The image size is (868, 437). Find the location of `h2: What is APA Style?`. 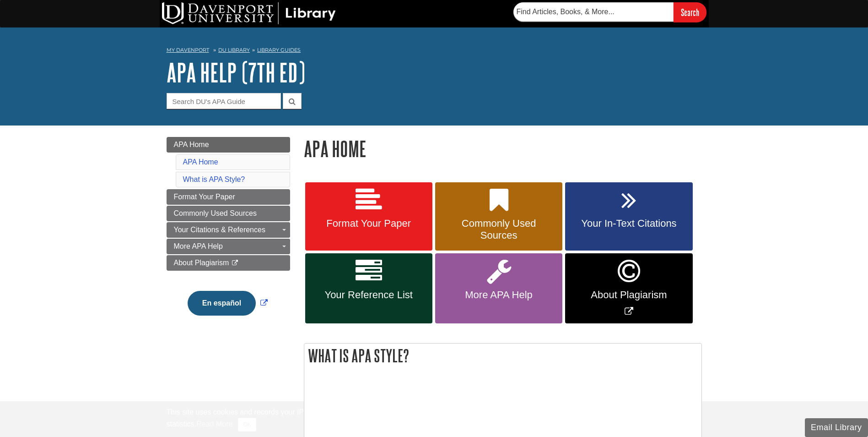

h2: What is APA Style? is located at coordinates (503, 355).